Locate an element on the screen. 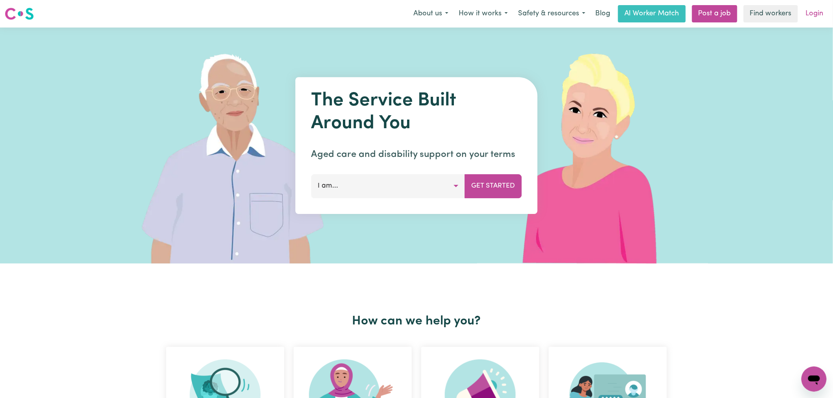  h2: How can we help you? is located at coordinates (416, 322).